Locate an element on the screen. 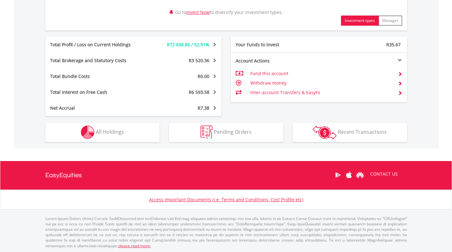 This screenshot has height=252, width=452. button: All Holdings is located at coordinates (102, 133).